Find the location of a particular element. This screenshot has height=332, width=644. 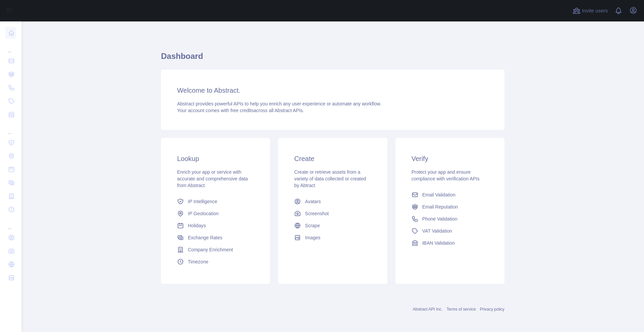

h3: Create is located at coordinates (332, 159).